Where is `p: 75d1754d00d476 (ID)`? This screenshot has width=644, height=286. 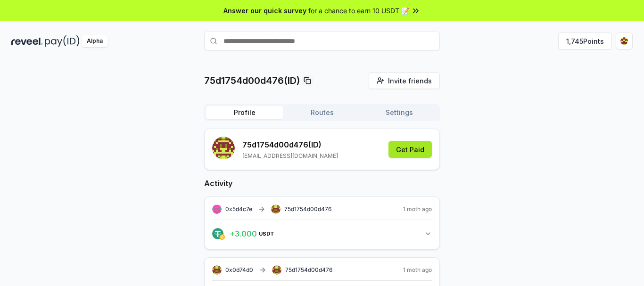 p: 75d1754d00d476 (ID) is located at coordinates (290, 145).